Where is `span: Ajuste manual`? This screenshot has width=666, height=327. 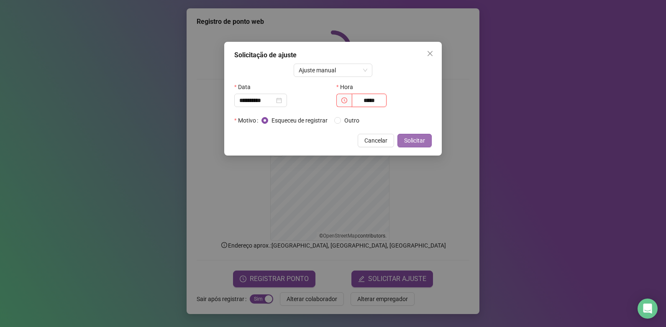 span: Ajuste manual is located at coordinates (333, 70).